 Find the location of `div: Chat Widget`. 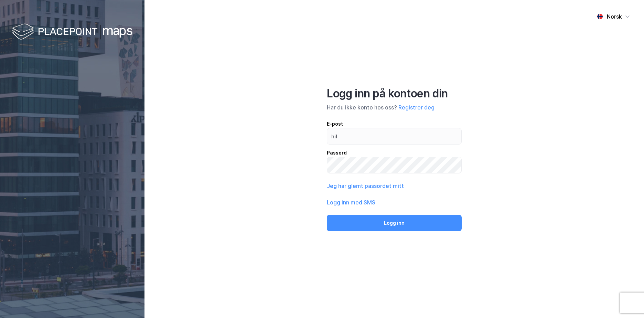

div: Chat Widget is located at coordinates (627, 302).